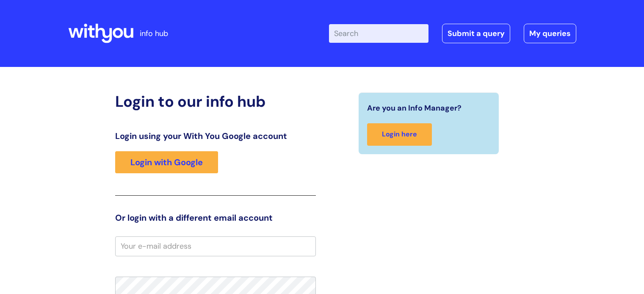 The width and height of the screenshot is (644, 294). I want to click on input: Search, so click(379, 33).